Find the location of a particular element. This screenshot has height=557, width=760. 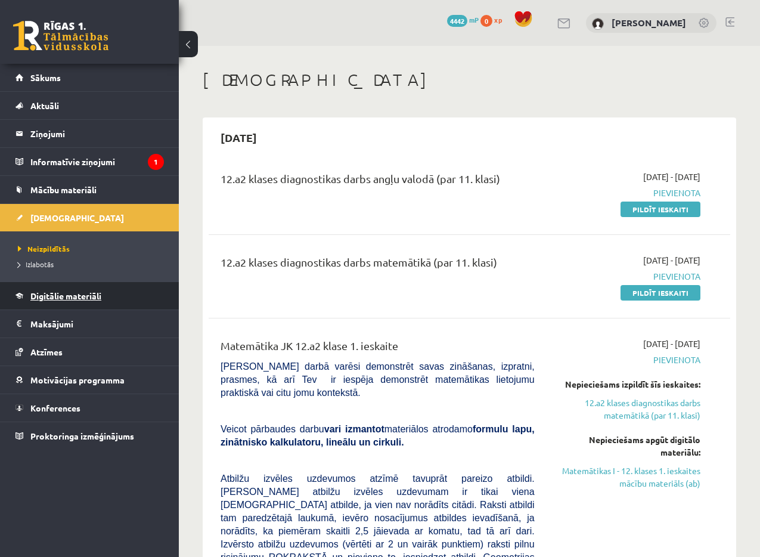

span: Veicot pārbaudes darbu materiālos atrodamo is located at coordinates (378, 435).